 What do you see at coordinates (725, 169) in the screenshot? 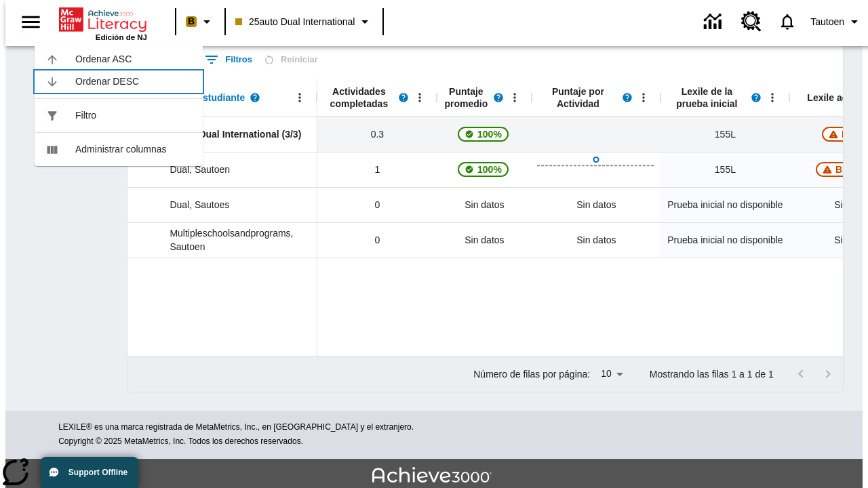
I see `span: 155 Lexile, Dual, Sautoen` at bounding box center [725, 169].